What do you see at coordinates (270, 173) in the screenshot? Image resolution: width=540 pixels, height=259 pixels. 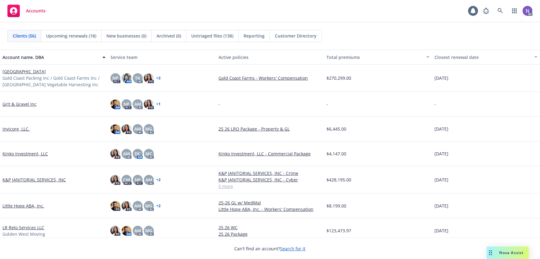 I see `a: K&P JANITORIAL SERVICES, INC - Crime` at bounding box center [270, 173].